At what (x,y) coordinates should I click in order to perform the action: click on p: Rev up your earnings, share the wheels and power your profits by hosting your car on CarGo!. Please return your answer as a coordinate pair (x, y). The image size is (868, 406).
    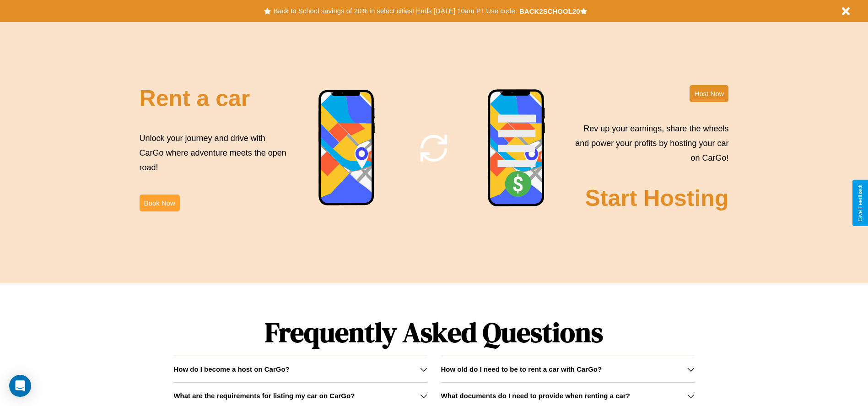
    Looking at the image, I should click on (649, 143).